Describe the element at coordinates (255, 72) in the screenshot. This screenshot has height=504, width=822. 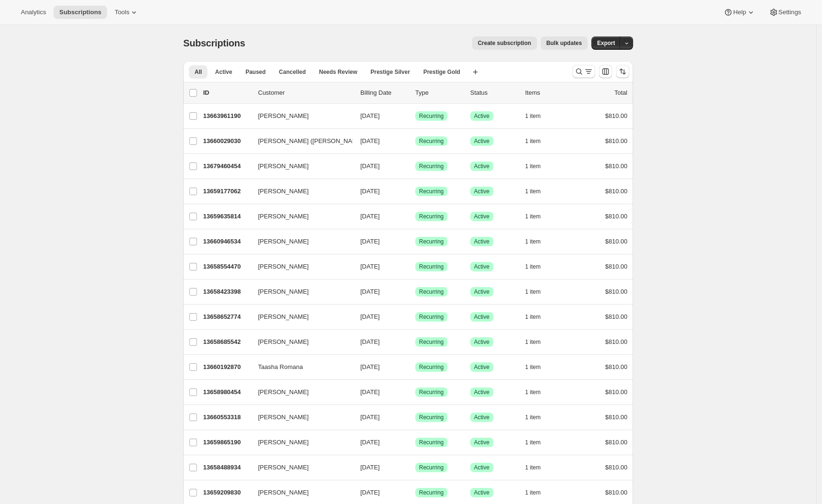
I see `span: Paused` at that location.